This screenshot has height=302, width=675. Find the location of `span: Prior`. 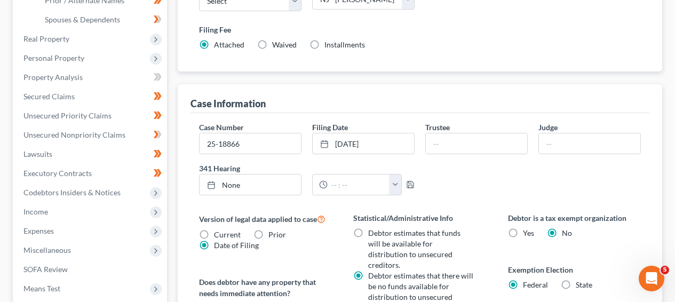

span: Prior is located at coordinates (277, 234).